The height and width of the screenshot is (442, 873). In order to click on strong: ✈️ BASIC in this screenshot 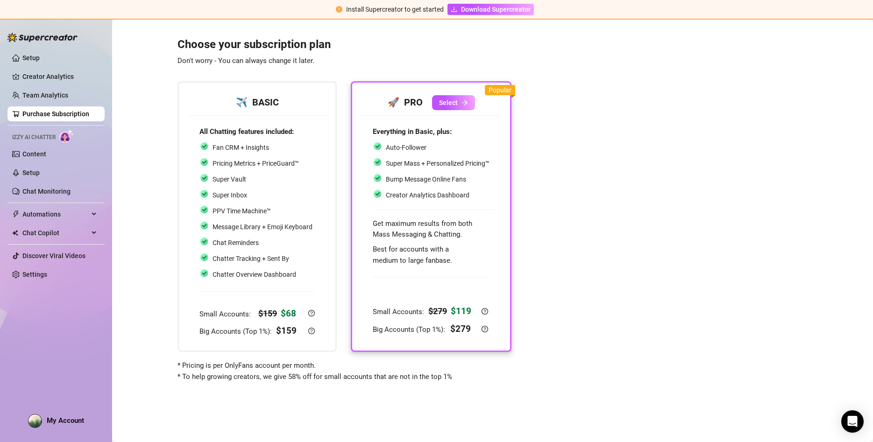, I will do `click(257, 102)`.